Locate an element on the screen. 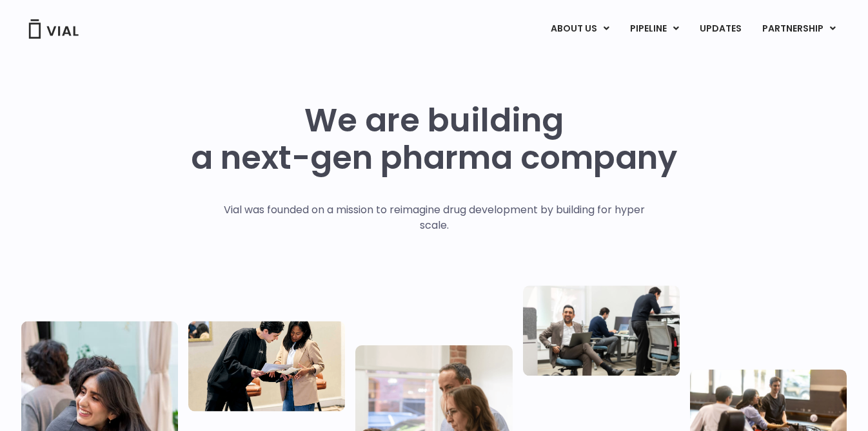 The image size is (868, 431). a: ABOUT USMenu Toggle is located at coordinates (580, 29).